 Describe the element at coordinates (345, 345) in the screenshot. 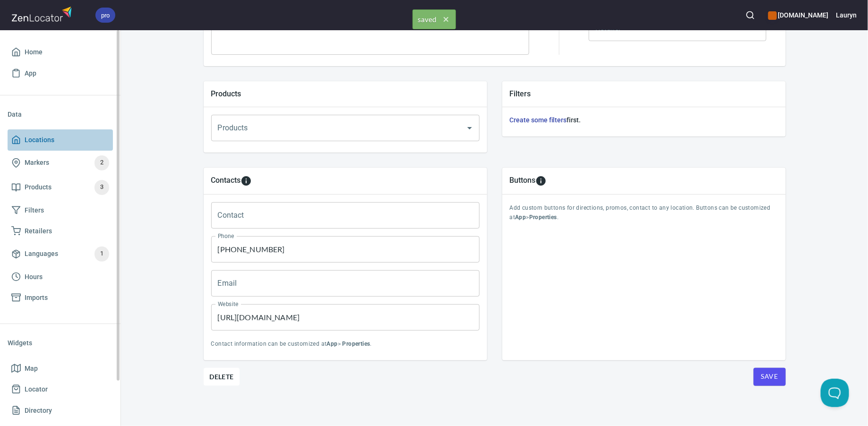

I see `p: Contact information can be customized at > .` at that location.